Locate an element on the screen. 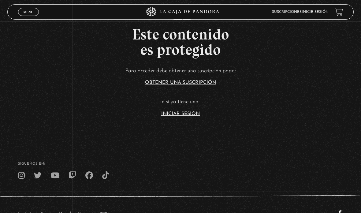 The width and height of the screenshot is (361, 213). a: Obtener una suscripción is located at coordinates (181, 83).